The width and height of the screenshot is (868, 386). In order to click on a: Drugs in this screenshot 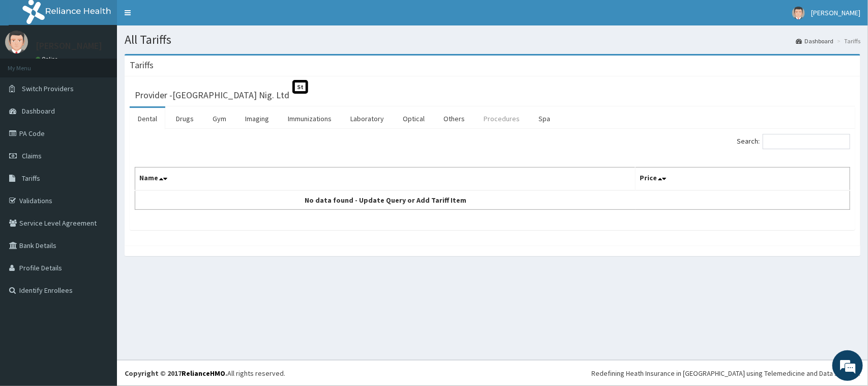, I will do `click(184, 118)`.